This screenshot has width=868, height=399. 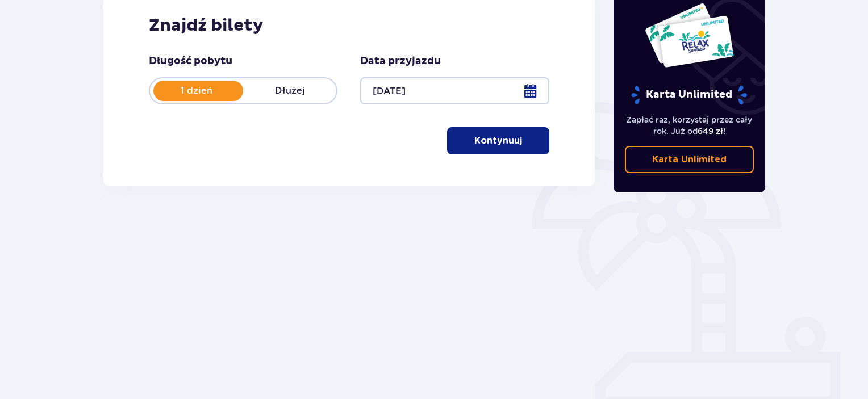 I want to click on p: Kontynuuj, so click(x=498, y=141).